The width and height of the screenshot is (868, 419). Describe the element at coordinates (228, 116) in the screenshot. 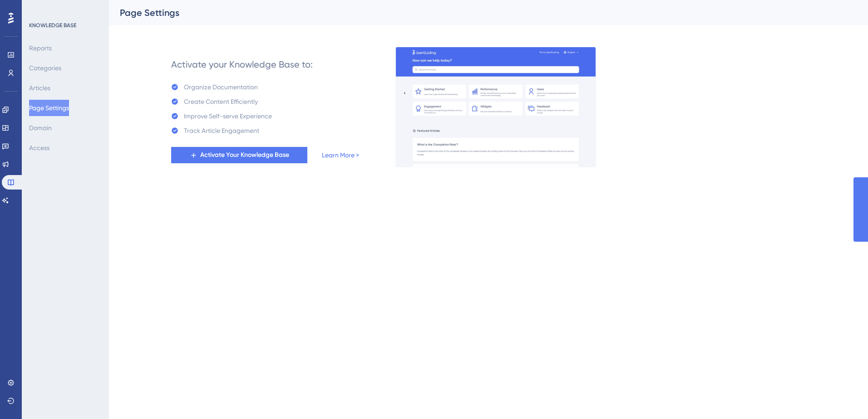

I see `div: Improve Self-serve Experience` at that location.